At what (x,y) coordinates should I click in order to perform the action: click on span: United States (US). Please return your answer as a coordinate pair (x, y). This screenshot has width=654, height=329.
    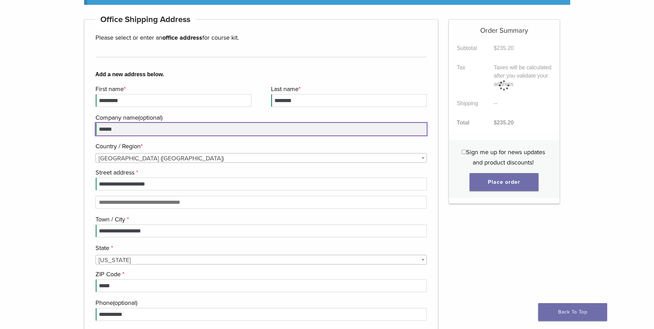
    Looking at the image, I should click on (261, 158).